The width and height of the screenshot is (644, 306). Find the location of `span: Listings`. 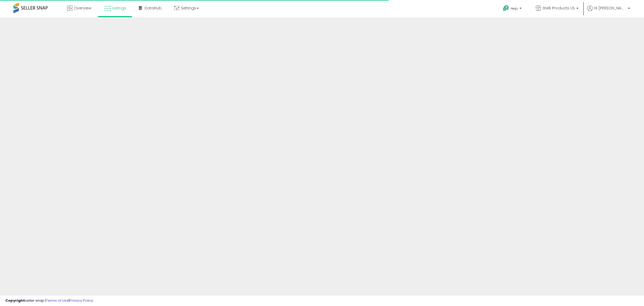

span: Listings is located at coordinates (119, 8).